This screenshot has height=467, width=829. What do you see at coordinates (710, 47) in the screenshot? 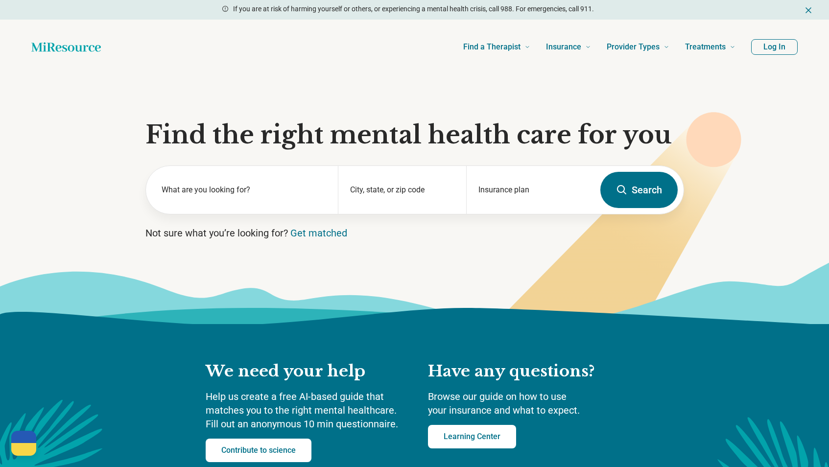
I see `a: Treatments` at bounding box center [710, 47].